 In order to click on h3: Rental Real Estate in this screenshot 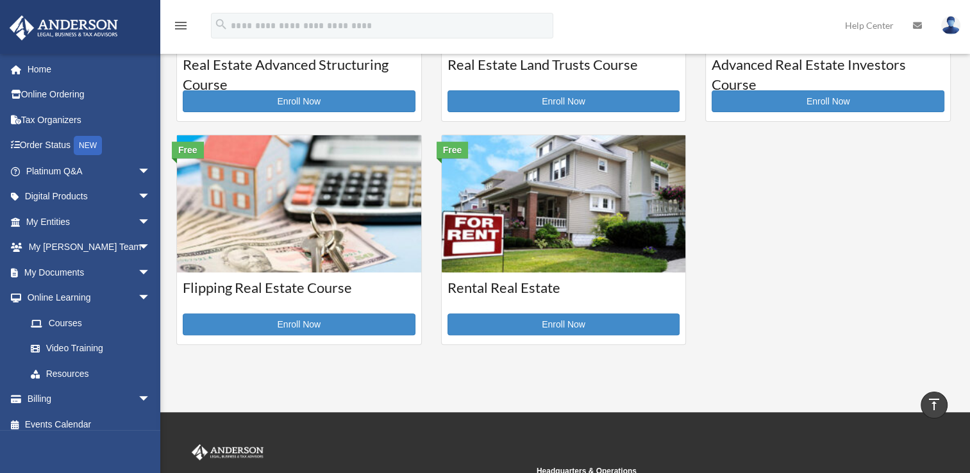, I will do `click(564, 294)`.